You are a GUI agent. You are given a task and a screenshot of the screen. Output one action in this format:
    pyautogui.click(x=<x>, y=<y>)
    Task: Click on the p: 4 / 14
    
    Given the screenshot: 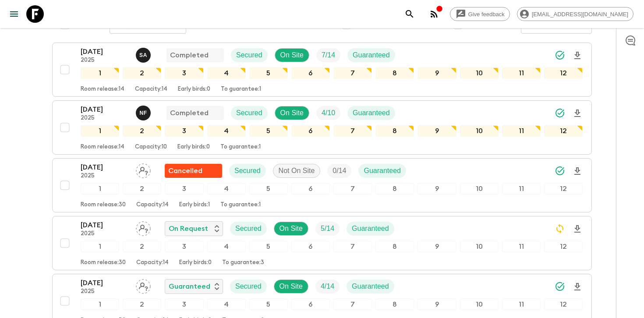 What is the action you would take?
    pyautogui.click(x=328, y=287)
    